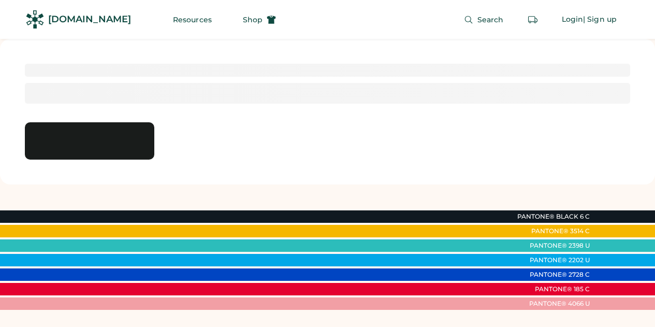 Image resolution: width=655 pixels, height=327 pixels. I want to click on div: Login, so click(572, 20).